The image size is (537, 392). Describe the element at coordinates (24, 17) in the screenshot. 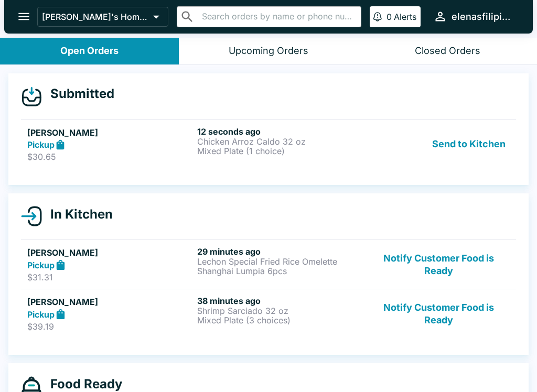

I see `button: open drawer` at that location.